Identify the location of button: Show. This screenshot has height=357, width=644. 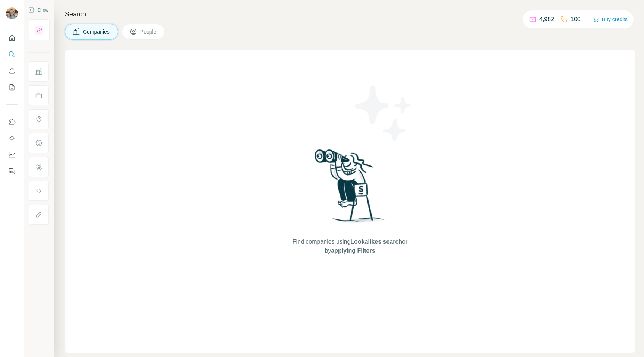
(38, 10).